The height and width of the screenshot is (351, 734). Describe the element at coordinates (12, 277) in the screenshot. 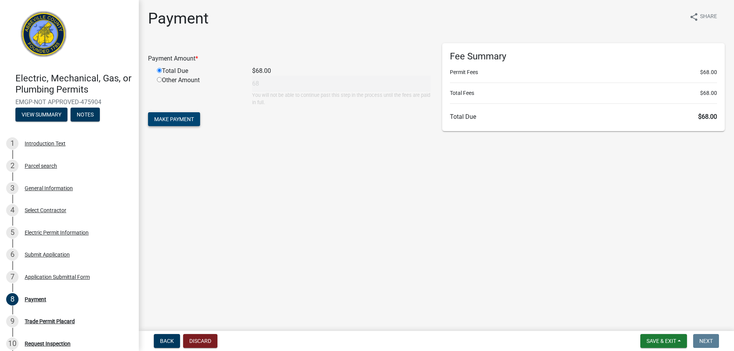

I see `div: 7` at that location.